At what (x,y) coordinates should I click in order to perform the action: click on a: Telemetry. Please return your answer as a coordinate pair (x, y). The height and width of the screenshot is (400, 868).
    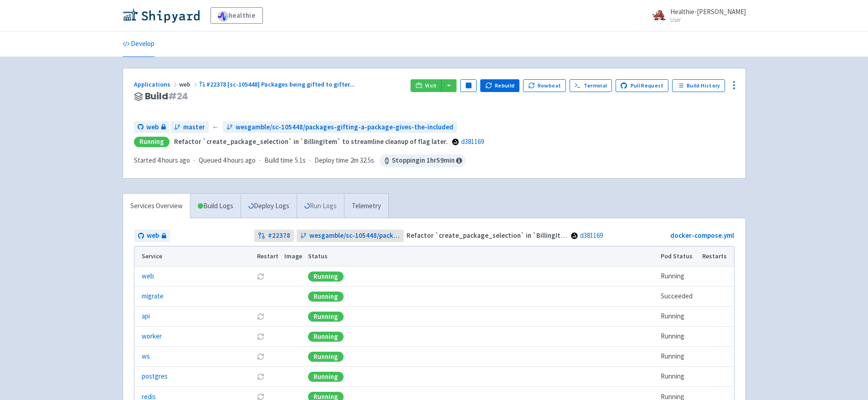
    Looking at the image, I should click on (366, 206).